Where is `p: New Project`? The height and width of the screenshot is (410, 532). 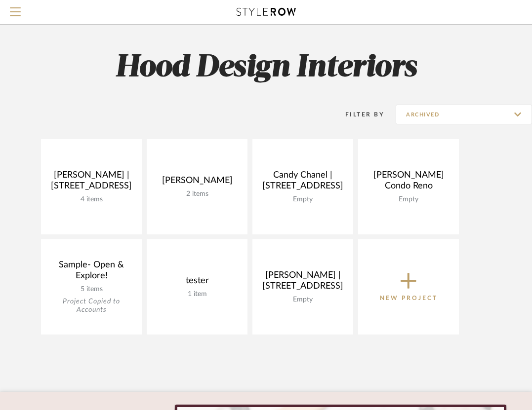
p: New Project is located at coordinates (408, 298).